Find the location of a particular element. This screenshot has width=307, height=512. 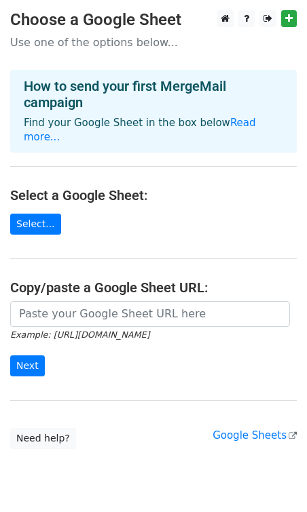

a: Select... is located at coordinates (35, 224).